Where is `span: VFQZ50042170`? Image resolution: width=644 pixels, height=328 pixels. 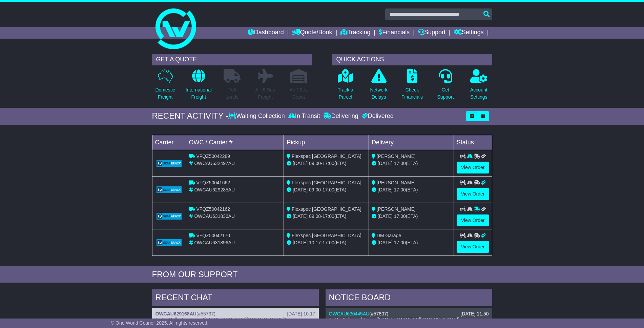
span: VFQZ50042170 is located at coordinates (213, 236).